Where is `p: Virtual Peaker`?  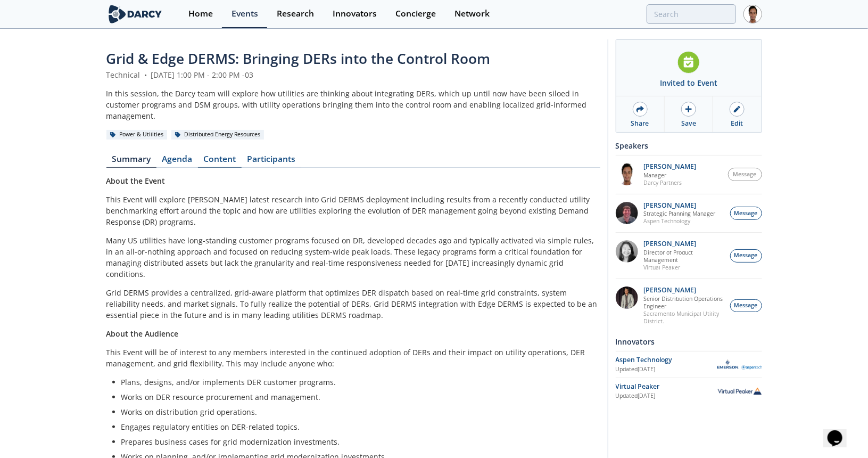 p: Virtual Peaker is located at coordinates (684, 267).